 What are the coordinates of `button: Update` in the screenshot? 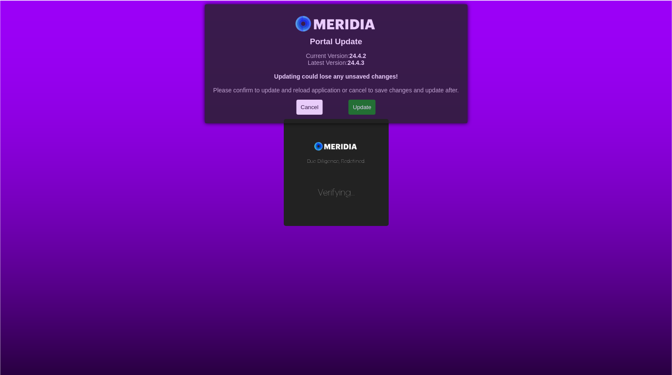 It's located at (362, 107).